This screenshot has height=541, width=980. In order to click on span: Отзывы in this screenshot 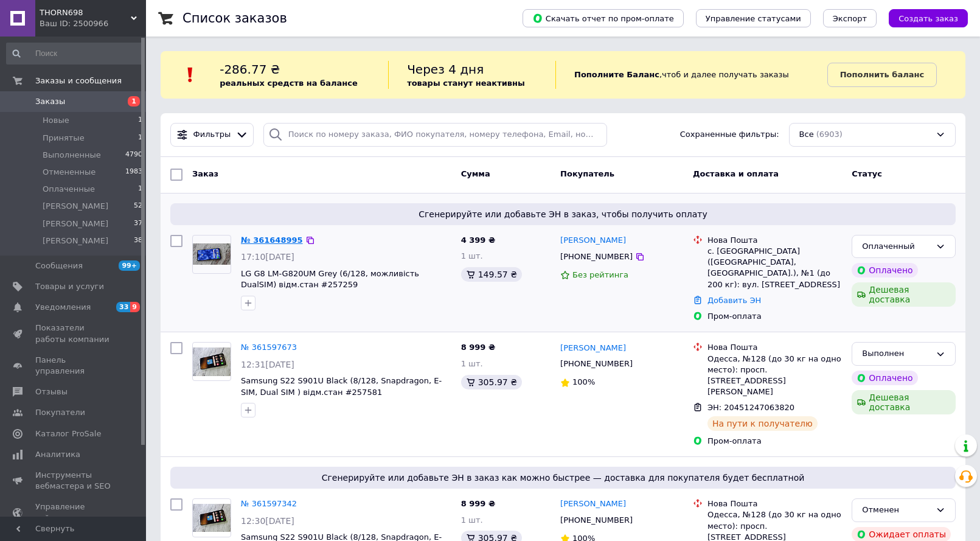, I will do `click(51, 391)`.